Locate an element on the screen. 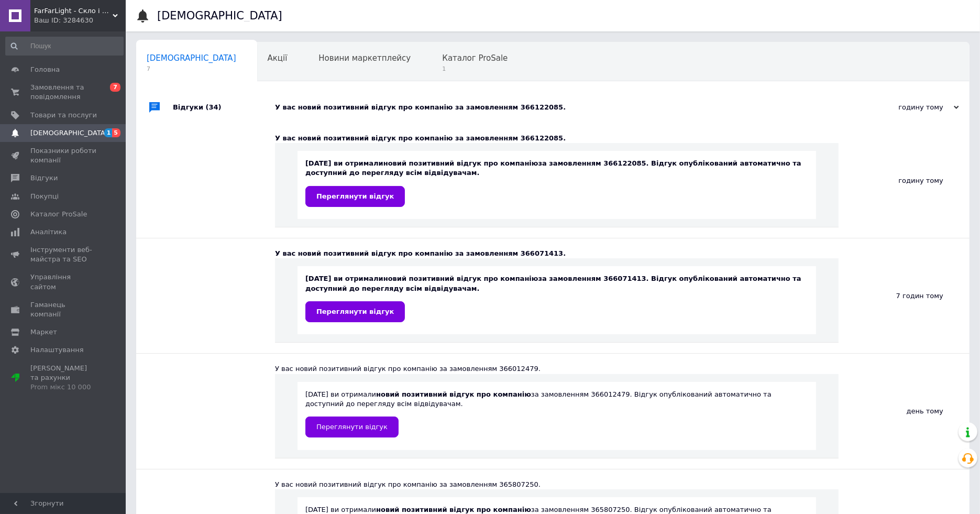 This screenshot has height=514, width=980. span: Відгуки is located at coordinates (44, 178).